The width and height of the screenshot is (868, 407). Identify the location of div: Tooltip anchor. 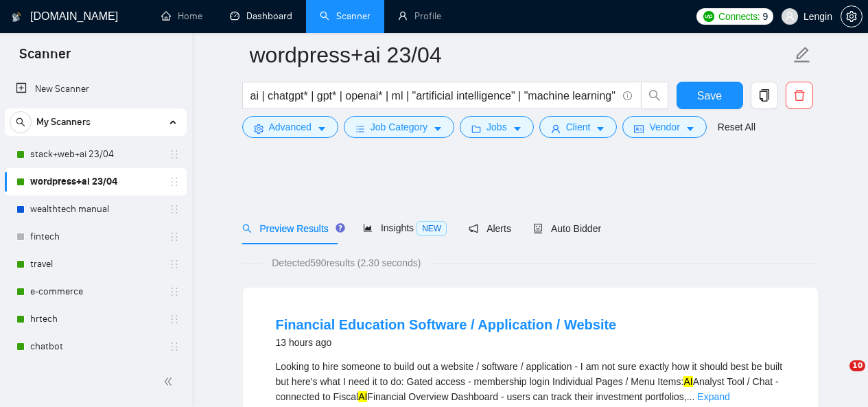
(340, 228).